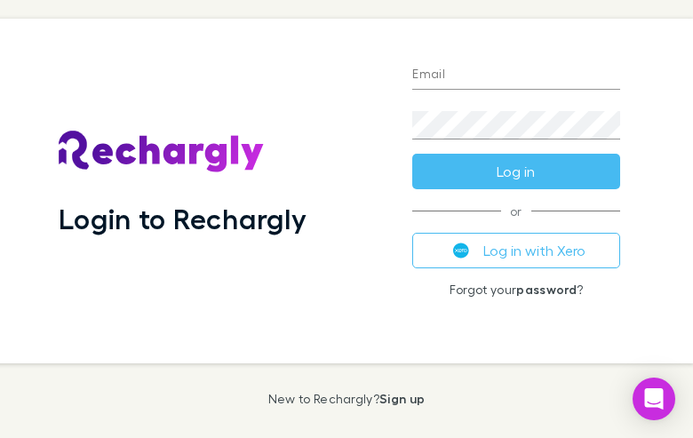  What do you see at coordinates (346, 399) in the screenshot?
I see `p: New to Rechargly?` at bounding box center [346, 399].